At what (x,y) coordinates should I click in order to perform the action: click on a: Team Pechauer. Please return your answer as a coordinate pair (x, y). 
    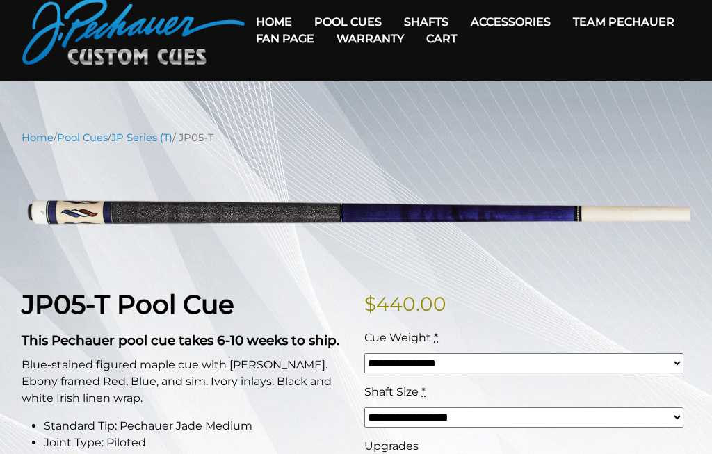
    Looking at the image, I should click on (623, 22).